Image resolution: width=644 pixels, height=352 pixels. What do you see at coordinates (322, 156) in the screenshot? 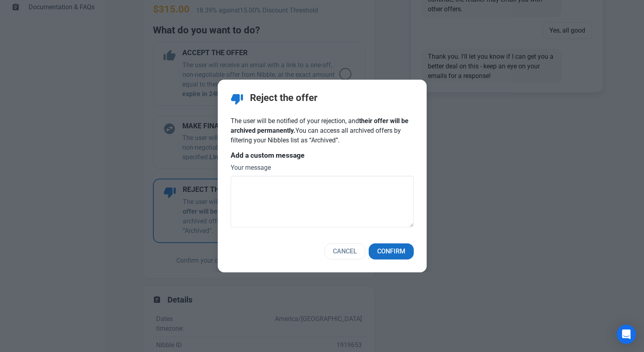
I see `h4: Add a custom message` at bounding box center [322, 156].